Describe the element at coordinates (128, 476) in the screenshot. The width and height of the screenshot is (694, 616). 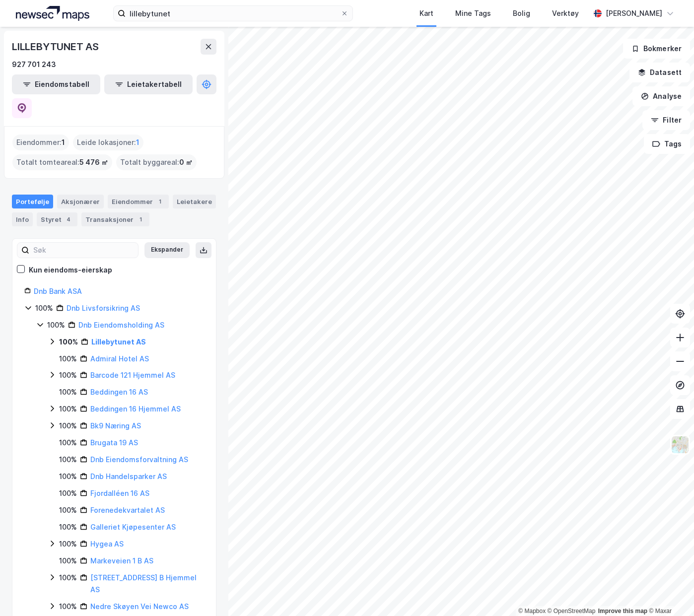
I see `a: Dnb Handelsparker AS` at that location.